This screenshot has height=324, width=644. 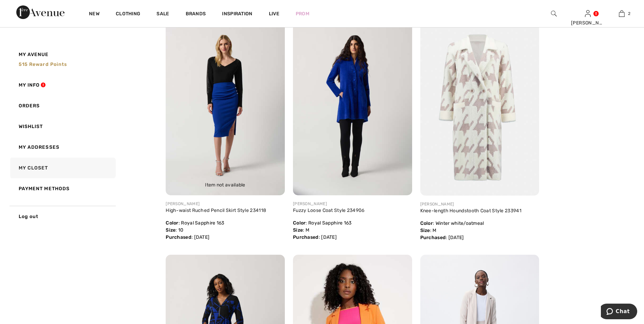 What do you see at coordinates (196, 14) in the screenshot?
I see `a: Brands` at bounding box center [196, 14].